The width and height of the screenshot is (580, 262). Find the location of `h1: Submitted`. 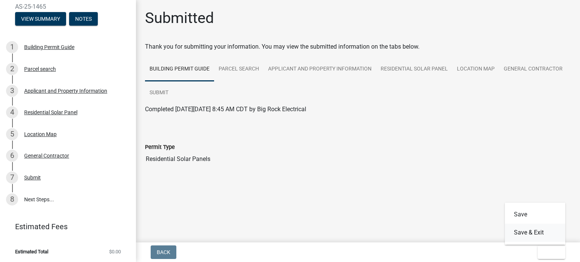

h1: Submitted is located at coordinates (179, 18).